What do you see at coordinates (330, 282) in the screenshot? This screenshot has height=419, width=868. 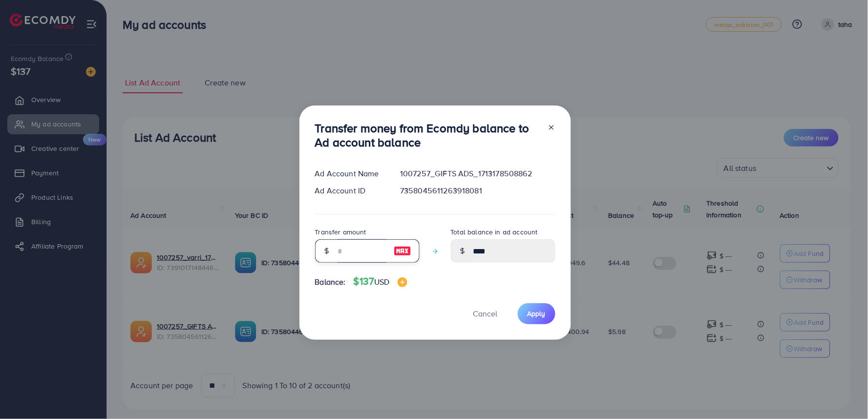 I see `span: Balance:` at bounding box center [330, 282].